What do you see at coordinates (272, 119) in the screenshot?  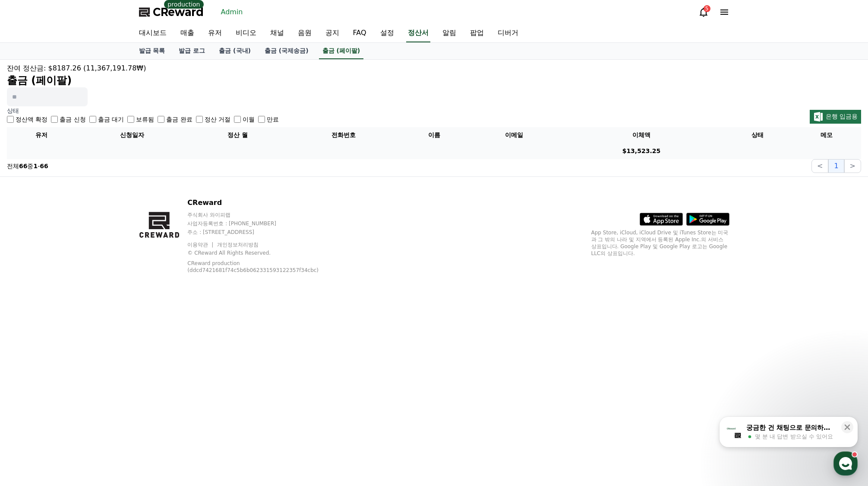 I see `label: 만료` at bounding box center [272, 119].